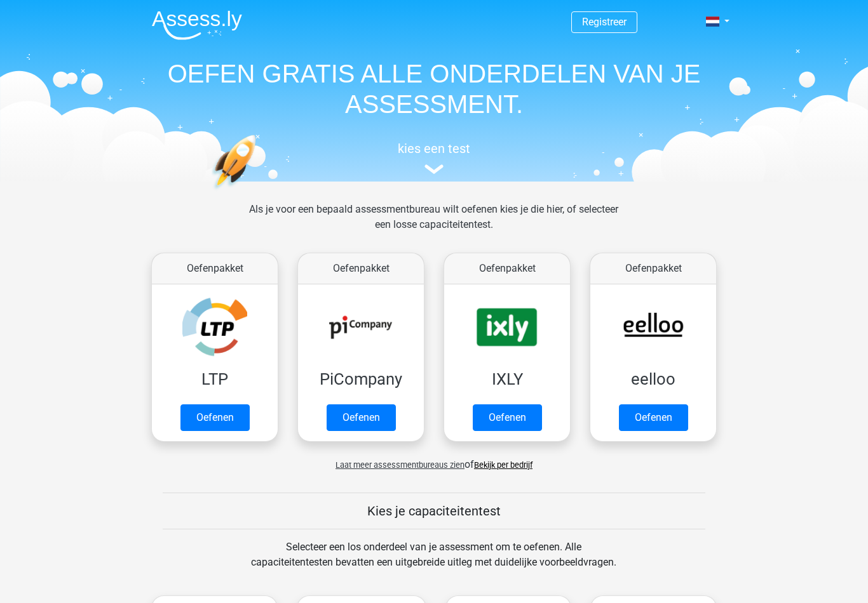  What do you see at coordinates (434, 169) in the screenshot?
I see `img: assessment` at bounding box center [434, 169].